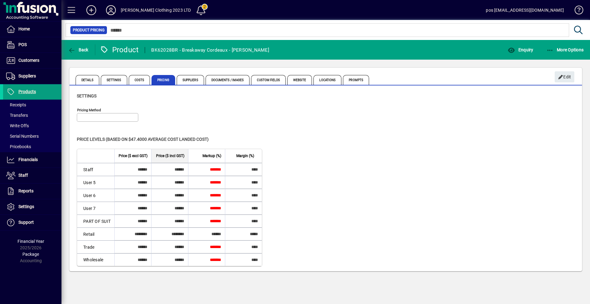 The height and width of the screenshot is (304, 590). What do you see at coordinates (212, 156) in the screenshot?
I see `span: Markup (%)` at bounding box center [212, 156].